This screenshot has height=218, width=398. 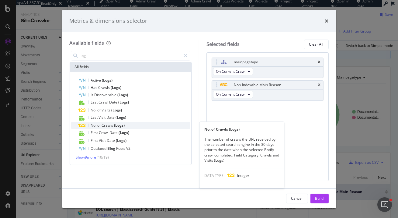 I want to click on span: Discoverable, so click(x=106, y=95).